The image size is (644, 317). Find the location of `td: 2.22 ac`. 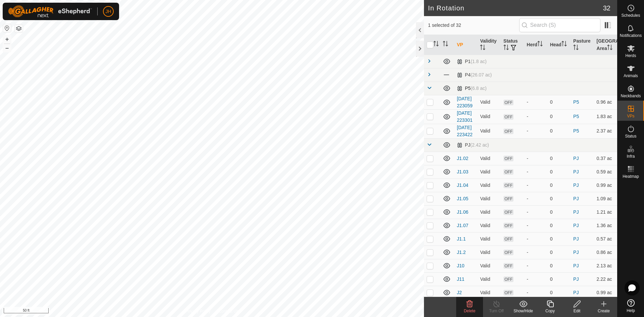

td: 2.22 ac is located at coordinates (606, 279).